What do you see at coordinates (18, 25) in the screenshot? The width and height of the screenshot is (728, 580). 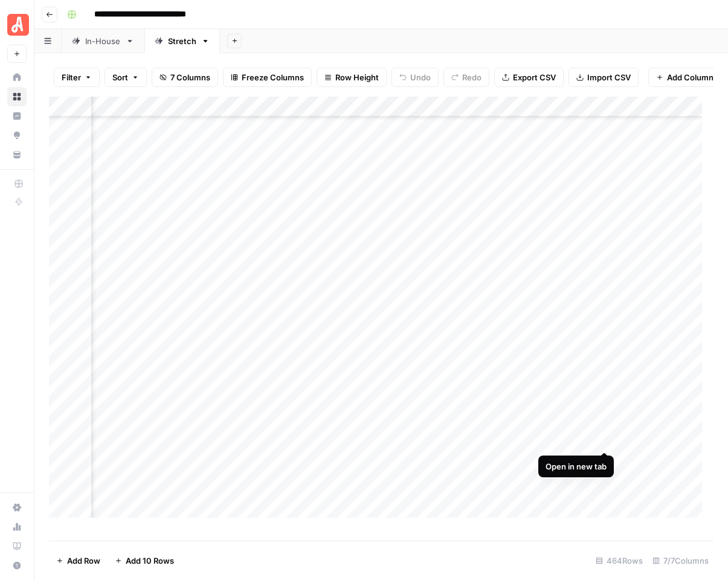 I see `img: Angi Logo` at bounding box center [18, 25].